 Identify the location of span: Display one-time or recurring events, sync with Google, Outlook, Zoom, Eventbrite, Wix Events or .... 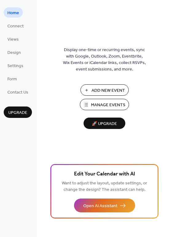
(105, 60).